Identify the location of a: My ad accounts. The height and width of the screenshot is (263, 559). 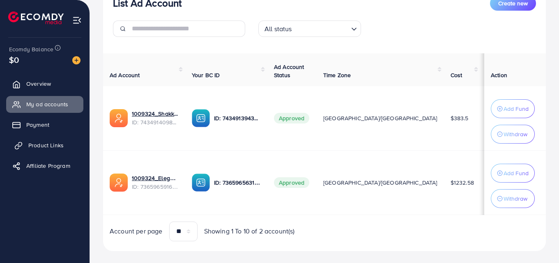
(45, 104).